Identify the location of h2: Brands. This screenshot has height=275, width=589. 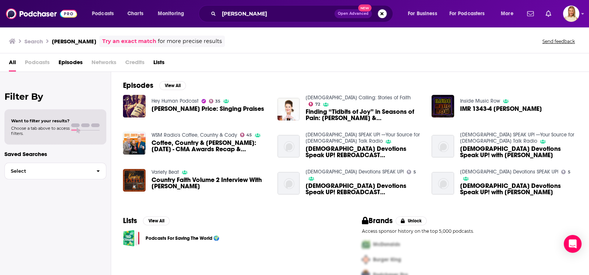
(377, 221).